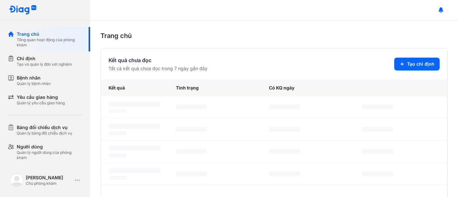  I want to click on div: Tất cả kết quả chưa đọc trong 7 ngày gần đây, so click(158, 69).